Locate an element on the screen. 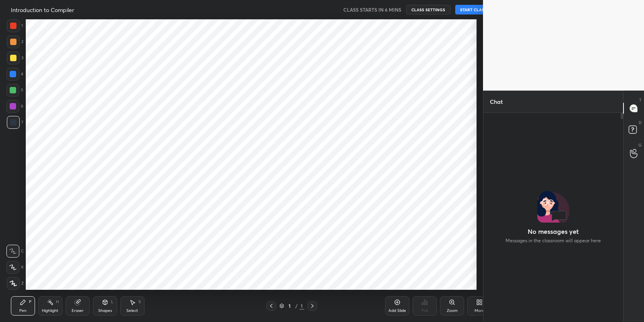 Image resolution: width=644 pixels, height=322 pixels. p: Chat is located at coordinates (496, 102).